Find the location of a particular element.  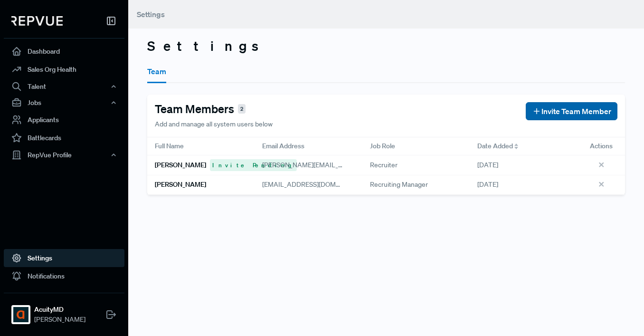

a: Notifications is located at coordinates (64, 276).